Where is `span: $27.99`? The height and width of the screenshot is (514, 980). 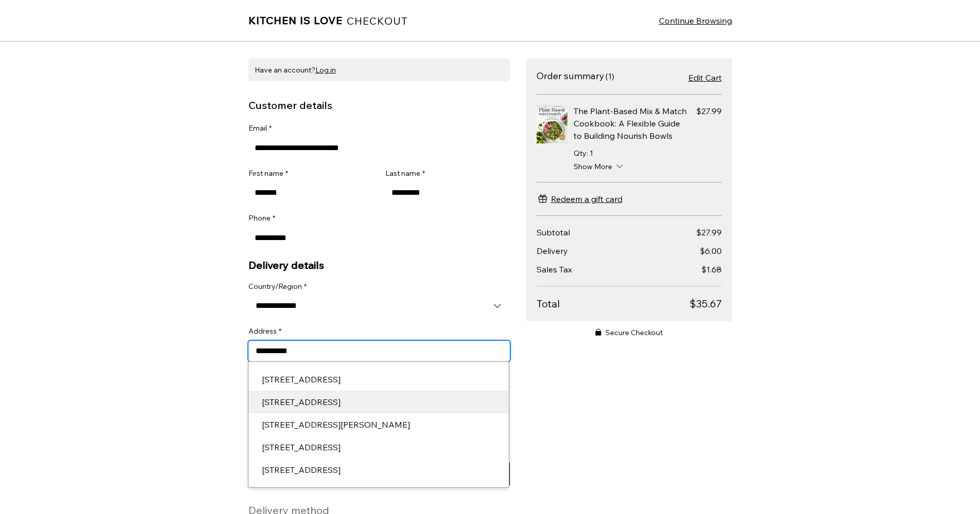 span: $27.99 is located at coordinates (709, 233).